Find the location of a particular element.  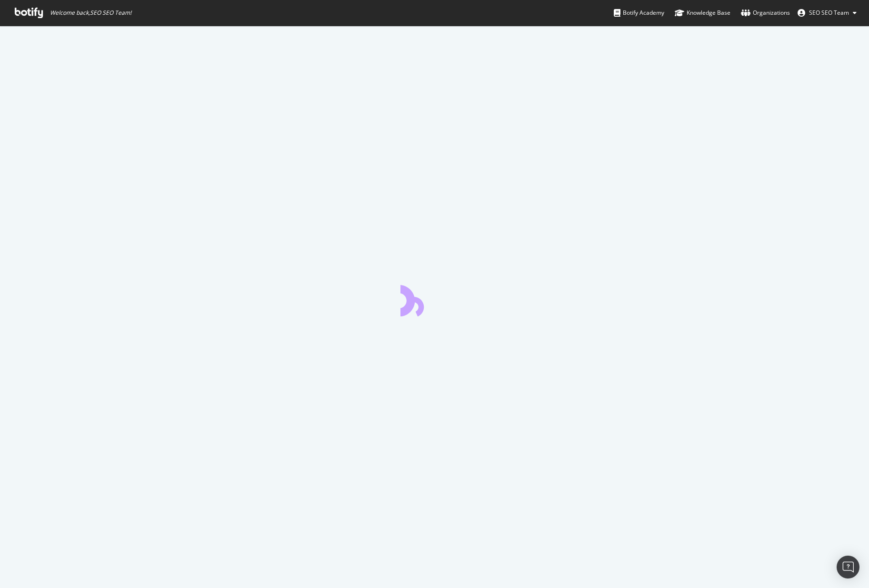

div: animation is located at coordinates (435, 299).